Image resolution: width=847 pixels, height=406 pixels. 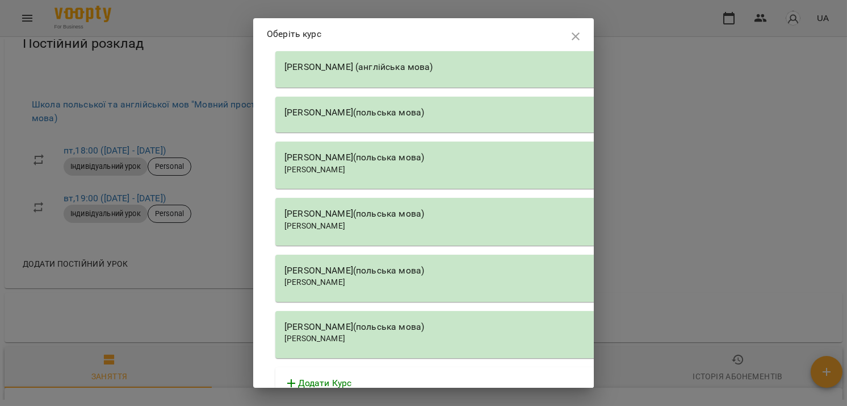 I want to click on p: Додати Курс, so click(x=325, y=383).